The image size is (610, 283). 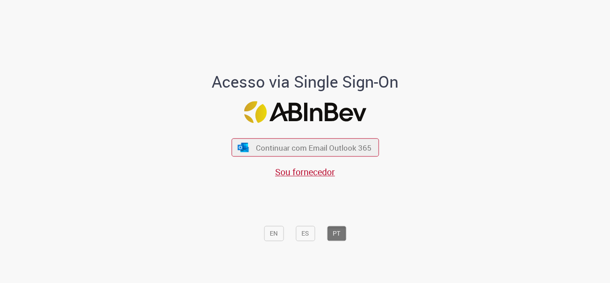 I want to click on h1: Acesso via Single Sign-On, so click(x=305, y=82).